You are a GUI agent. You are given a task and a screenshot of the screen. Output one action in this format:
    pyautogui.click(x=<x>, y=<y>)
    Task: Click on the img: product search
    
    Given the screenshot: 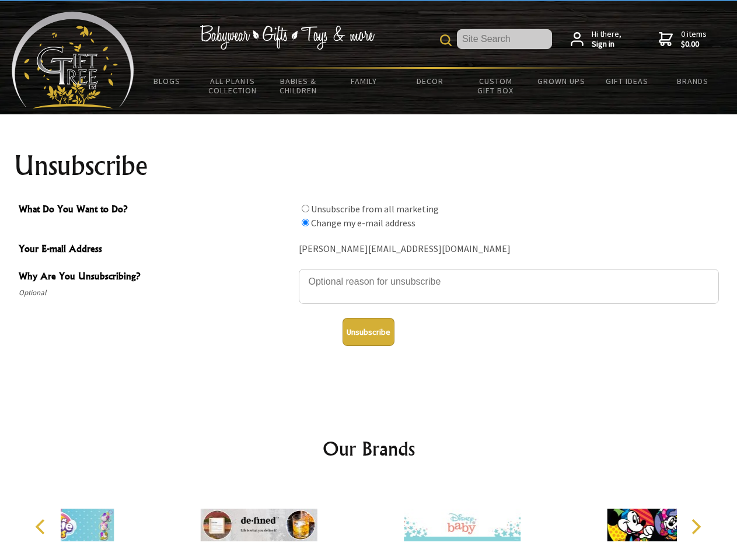 What is the action you would take?
    pyautogui.click(x=446, y=41)
    